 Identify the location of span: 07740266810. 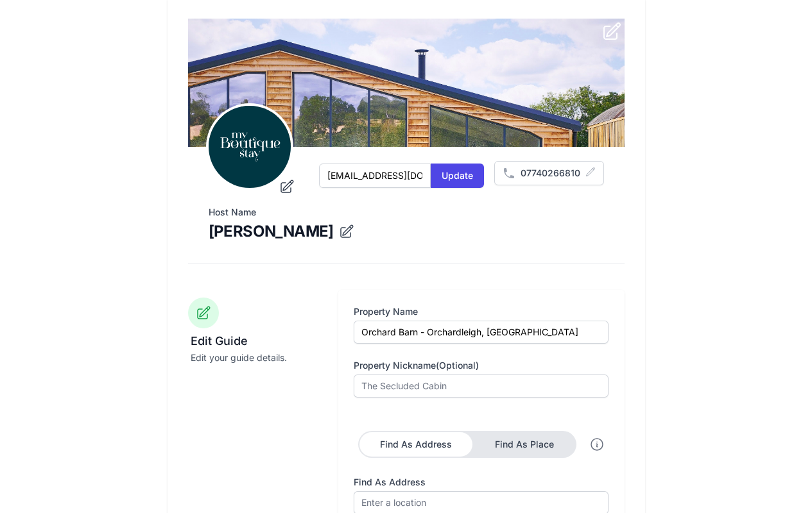
(550, 173).